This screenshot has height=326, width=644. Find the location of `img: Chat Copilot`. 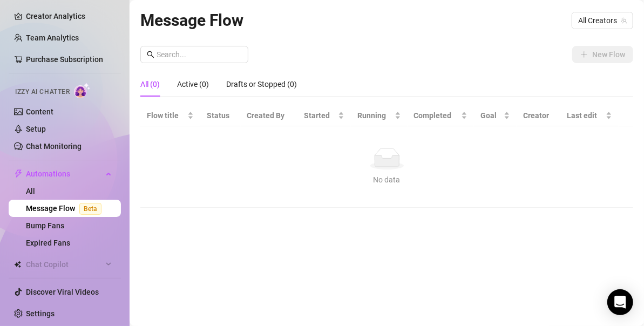

img: Chat Copilot is located at coordinates (17, 264).